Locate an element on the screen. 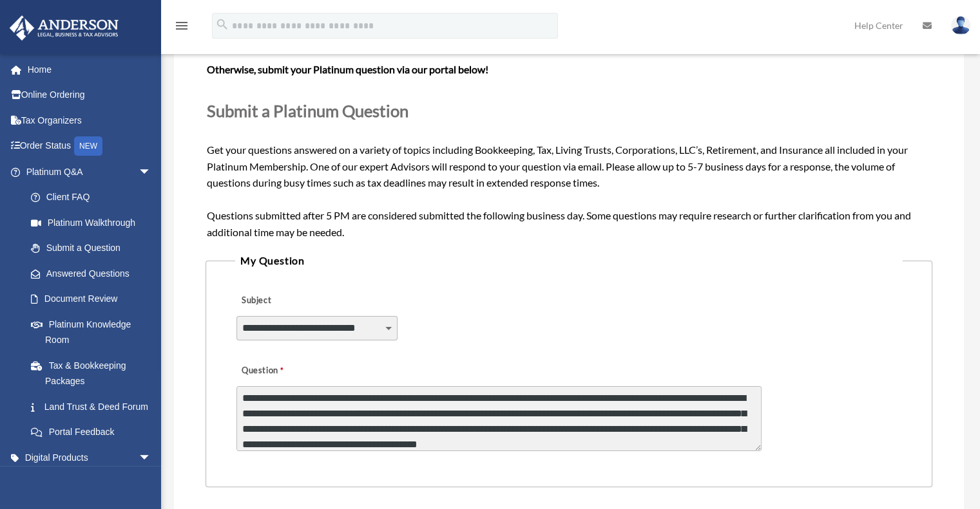 This screenshot has height=509, width=980. a: Portal Feedback is located at coordinates (94, 433).